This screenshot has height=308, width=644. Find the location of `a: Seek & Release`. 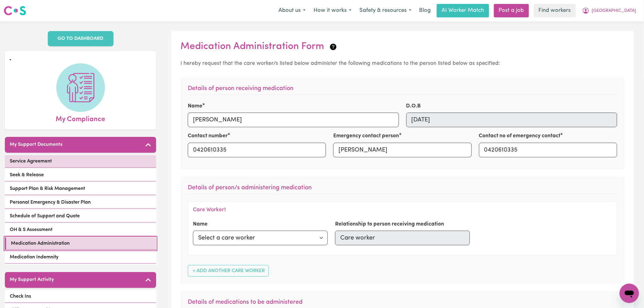

a: Seek & Release is located at coordinates (80, 175).